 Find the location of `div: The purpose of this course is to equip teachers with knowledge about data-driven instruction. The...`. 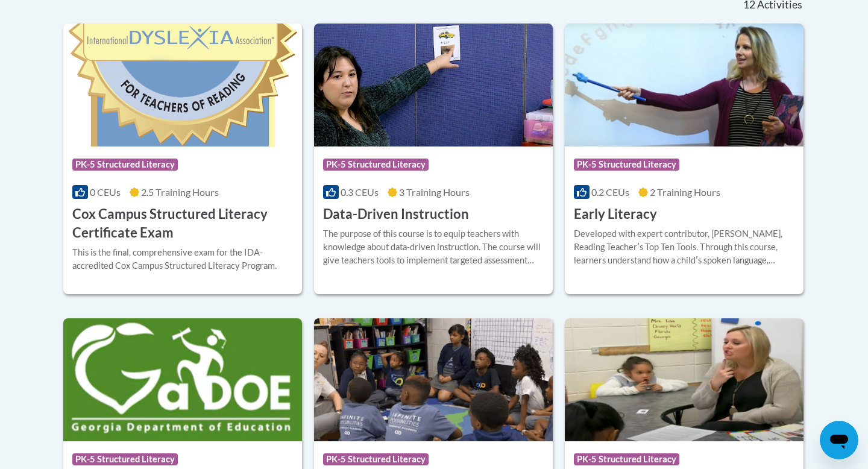

div: The purpose of this course is to equip teachers with knowledge about data-driven instruction. The... is located at coordinates (434, 247).